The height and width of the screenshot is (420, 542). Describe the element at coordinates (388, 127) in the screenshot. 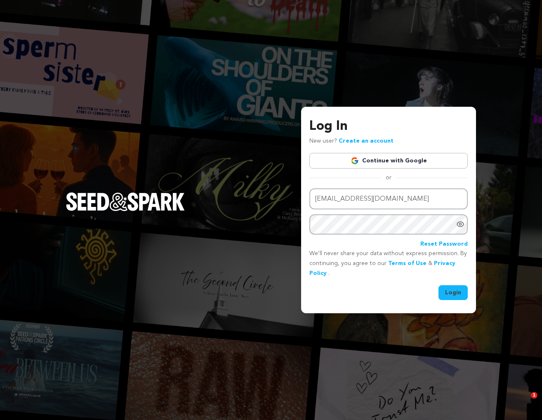

I see `h3: Log In` at that location.